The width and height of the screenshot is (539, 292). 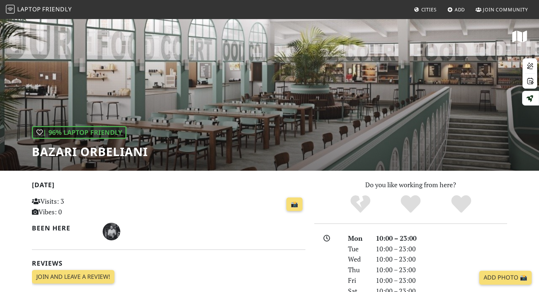 I want to click on a: Add, so click(x=456, y=10).